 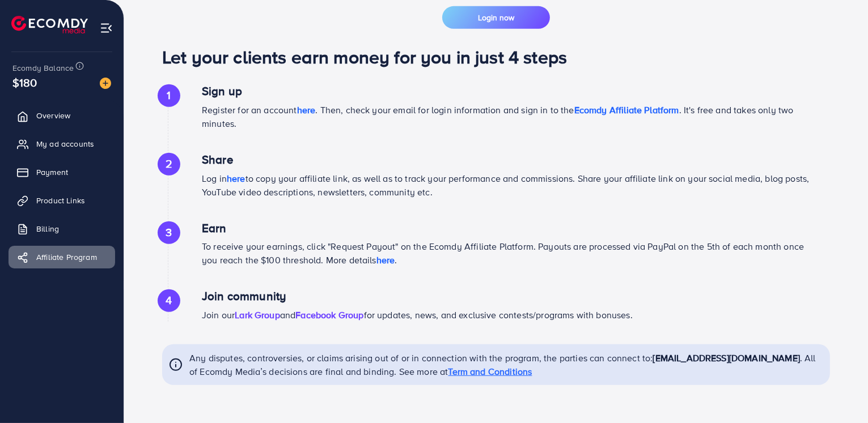 I want to click on p: Register for an account . Then, check your email for login information and sign in to the . It's ..., so click(x=507, y=116).